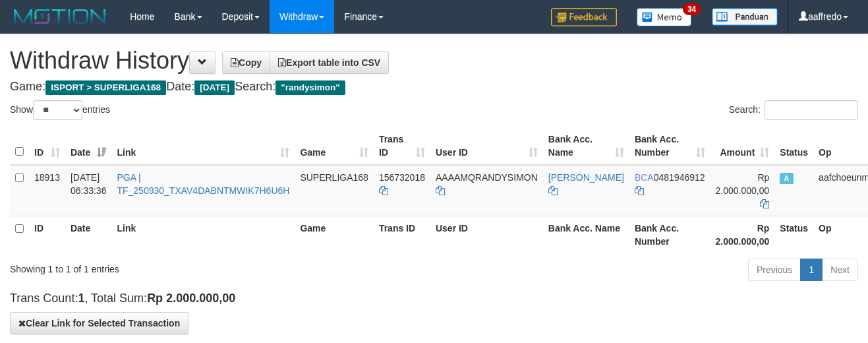 The height and width of the screenshot is (343, 868). What do you see at coordinates (60, 110) in the screenshot?
I see `label: Show entries` at bounding box center [60, 110].